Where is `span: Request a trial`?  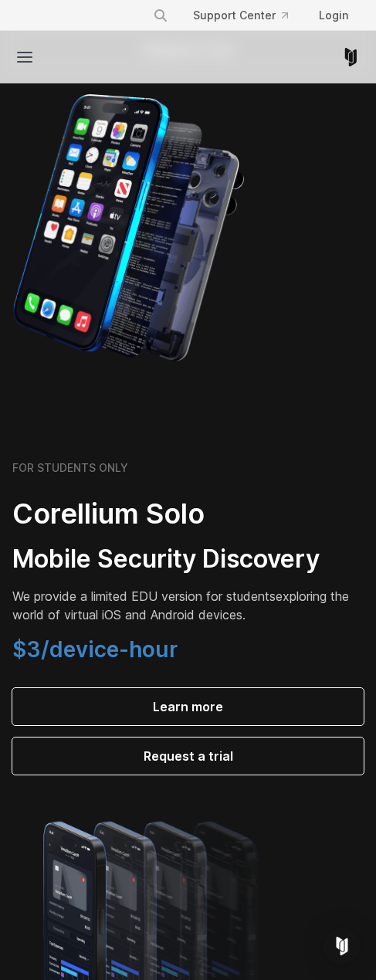 span: Request a trial is located at coordinates (188, 757).